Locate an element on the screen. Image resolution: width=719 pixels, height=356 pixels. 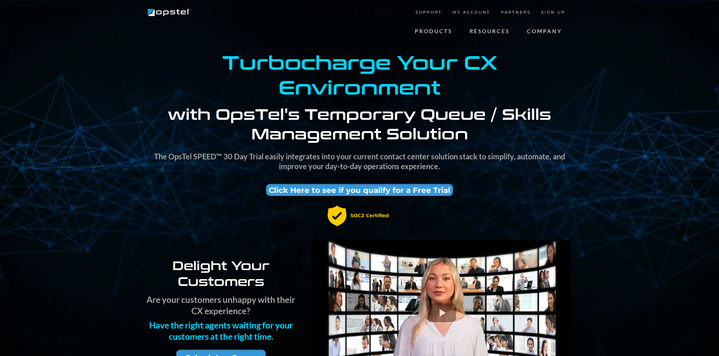
img: Brand Logo is located at coordinates (169, 12).